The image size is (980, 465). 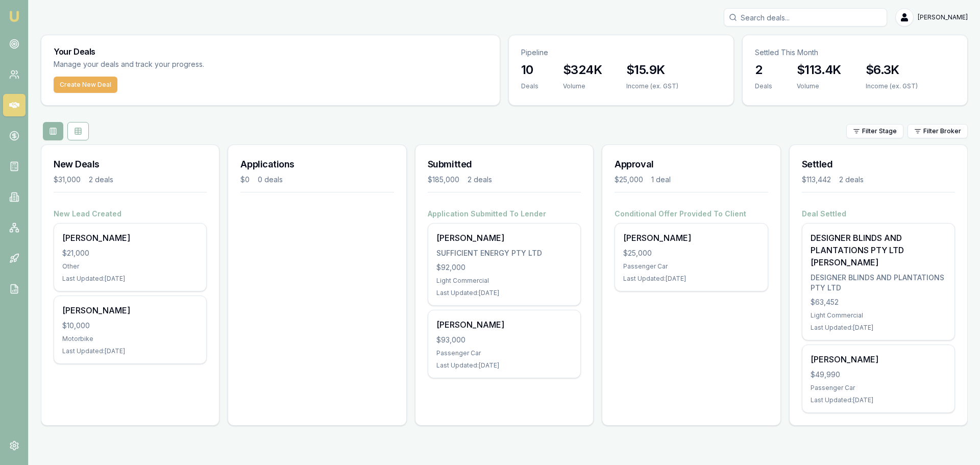 I want to click on div: 0 deals, so click(x=270, y=179).